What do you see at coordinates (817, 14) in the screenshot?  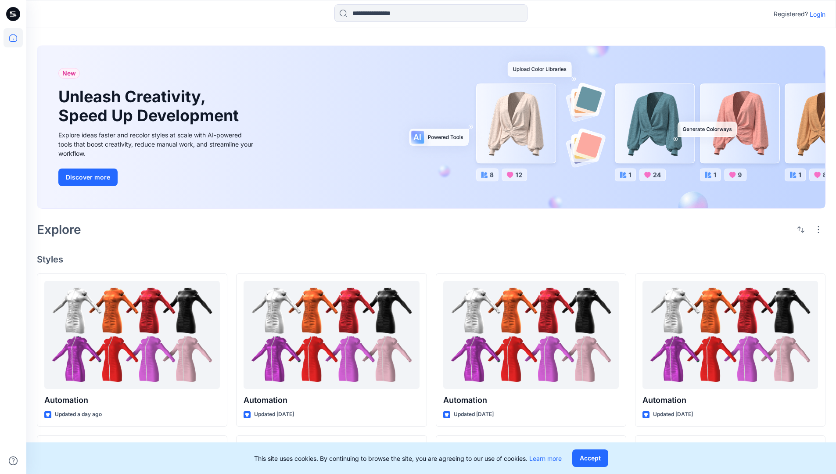 I see `p: Login` at bounding box center [817, 14].